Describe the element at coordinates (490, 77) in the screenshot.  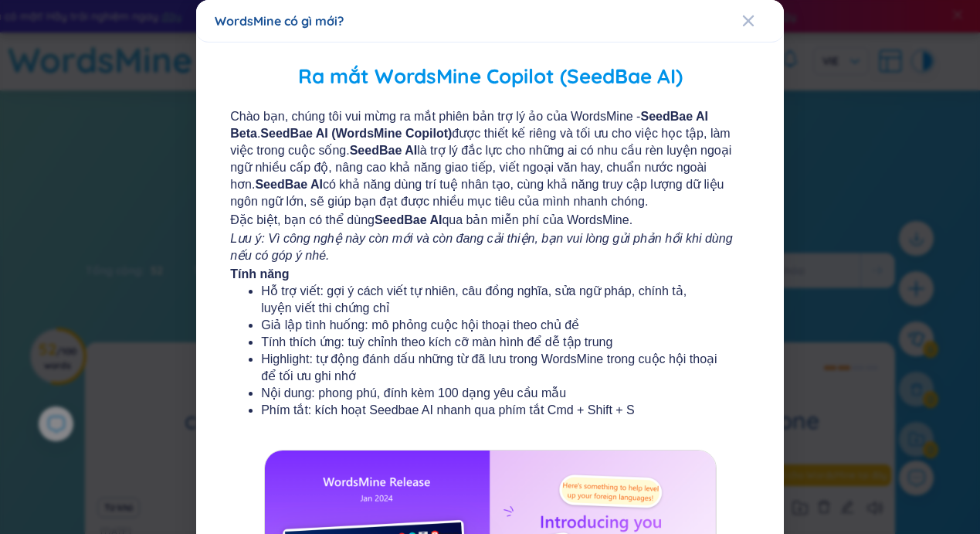
I see `h2: Ra mắt WordsMine Copilot (SeedBae AI)` at that location.